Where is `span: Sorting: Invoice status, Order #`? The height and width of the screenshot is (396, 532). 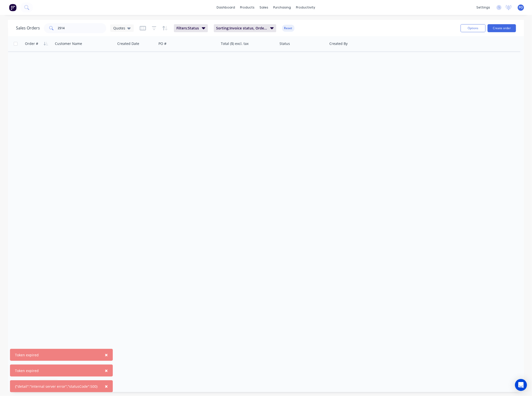 span: Sorting: Invoice status, Order # is located at coordinates (242, 28).